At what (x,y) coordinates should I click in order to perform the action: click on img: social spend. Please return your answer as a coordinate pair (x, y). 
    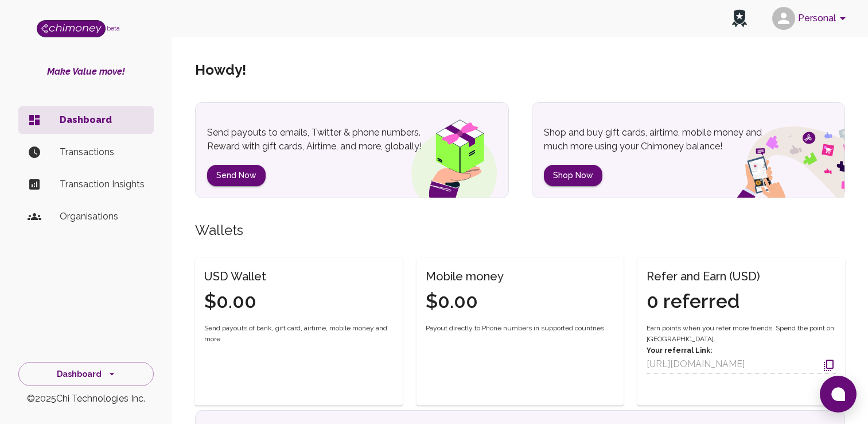
    Looking at the image, I should click on (776, 156).